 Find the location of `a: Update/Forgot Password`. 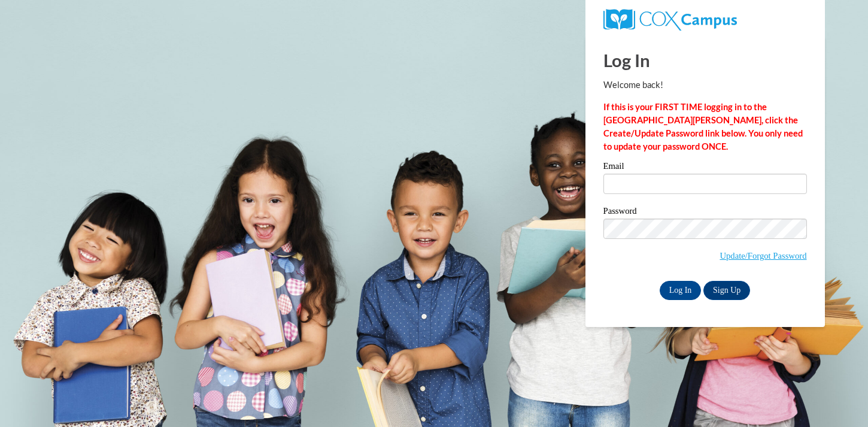

a: Update/Forgot Password is located at coordinates (763, 255).